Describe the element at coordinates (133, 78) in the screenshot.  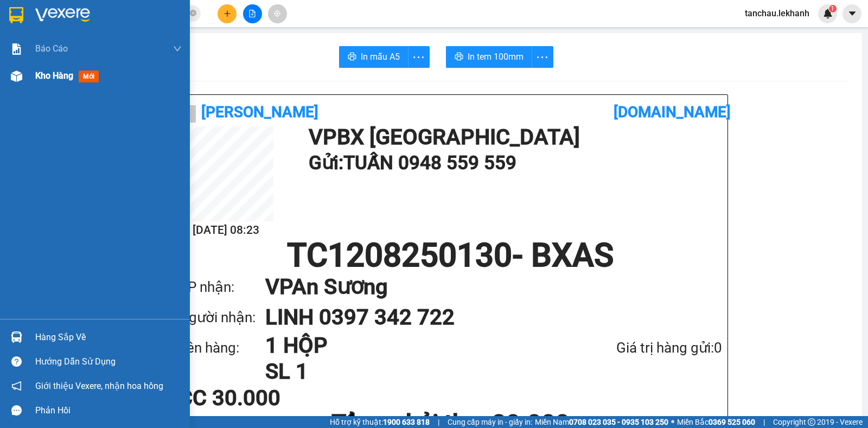
I see `span: CC :` at that location.